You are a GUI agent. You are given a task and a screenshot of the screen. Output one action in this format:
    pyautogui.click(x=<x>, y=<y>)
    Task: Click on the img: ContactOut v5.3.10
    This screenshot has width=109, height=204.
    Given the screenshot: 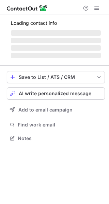 What is the action you would take?
    pyautogui.click(x=27, y=8)
    